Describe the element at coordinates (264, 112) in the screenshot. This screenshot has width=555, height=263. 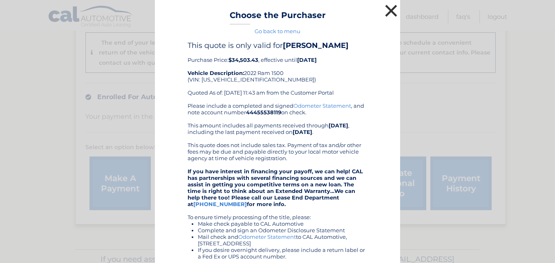
I see `b: 44455538119` at that location.